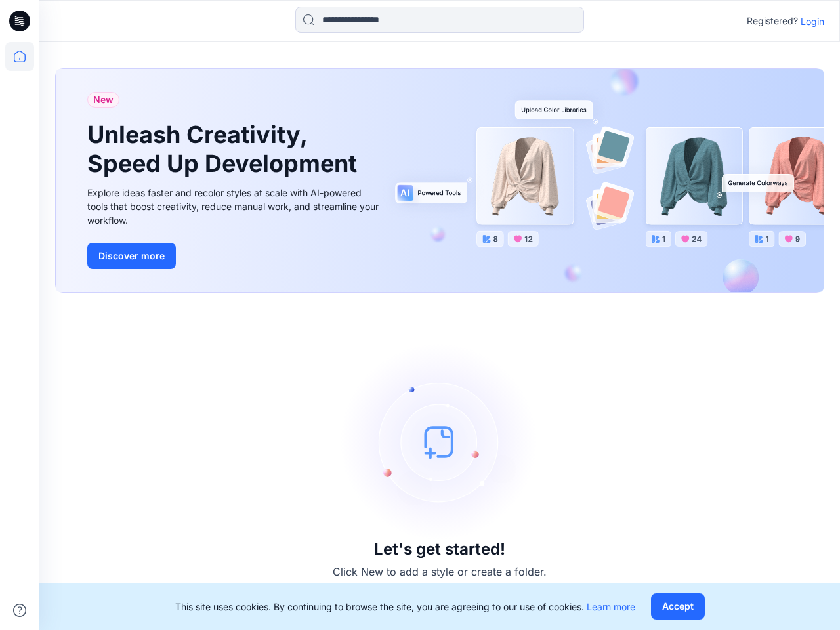 The width and height of the screenshot is (840, 630). I want to click on button: Accept, so click(678, 606).